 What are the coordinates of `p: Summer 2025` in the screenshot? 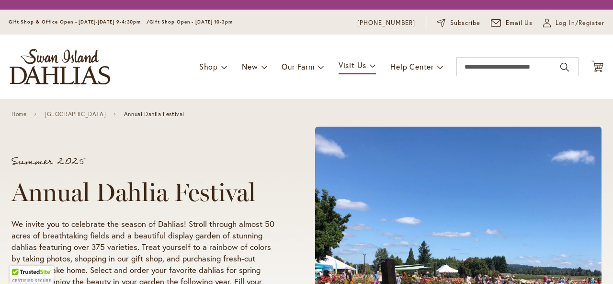 It's located at (145, 161).